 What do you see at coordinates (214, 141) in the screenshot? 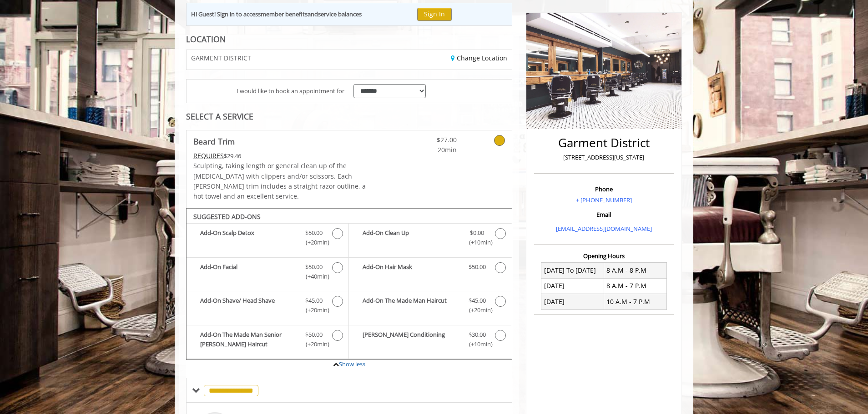
I see `b: Beard Trim` at bounding box center [214, 141].